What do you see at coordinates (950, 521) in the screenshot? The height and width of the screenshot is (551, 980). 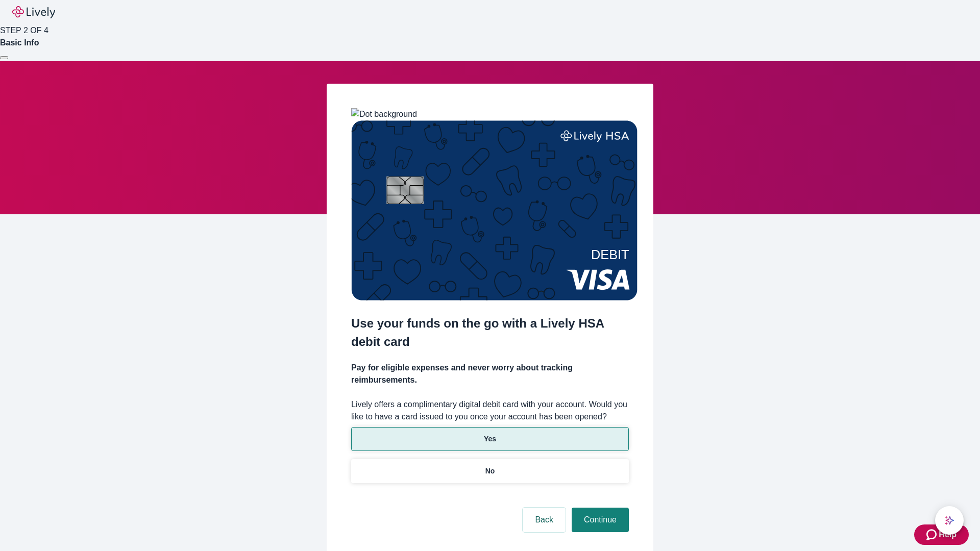 I see `button: chat` at bounding box center [950, 521].